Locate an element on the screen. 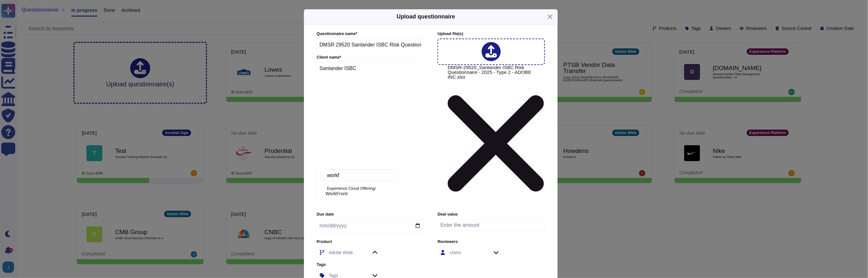  label: Reviewers is located at coordinates (491, 242).